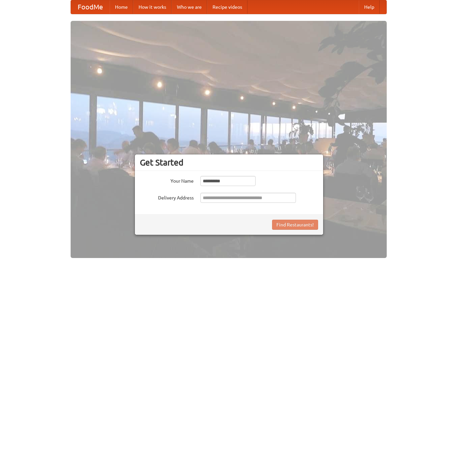  I want to click on a: Who we are, so click(190, 7).